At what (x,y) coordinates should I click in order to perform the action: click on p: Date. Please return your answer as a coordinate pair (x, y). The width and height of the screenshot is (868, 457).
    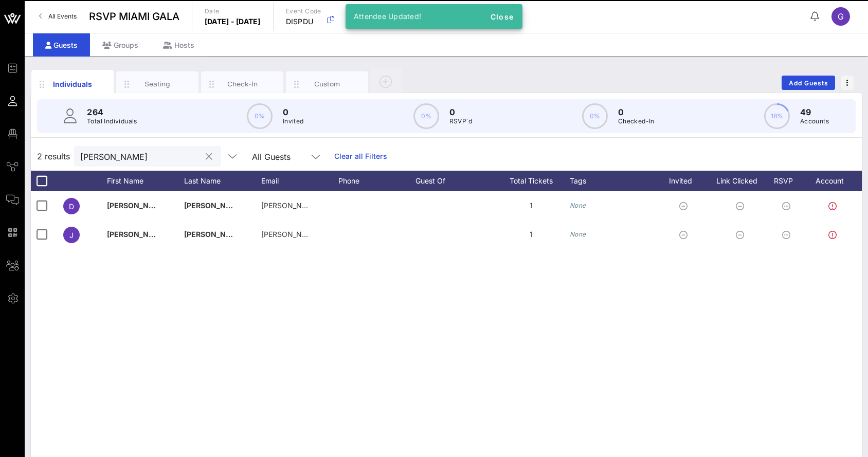
    Looking at the image, I should click on (233, 11).